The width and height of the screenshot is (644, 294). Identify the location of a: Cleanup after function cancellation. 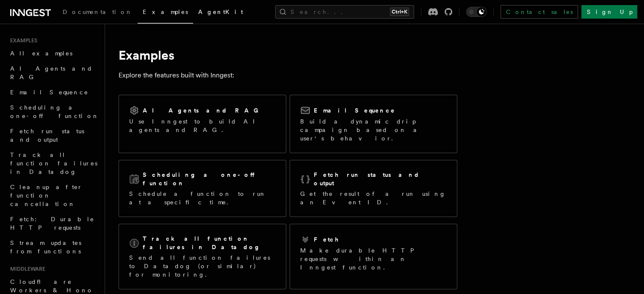
(53, 196).